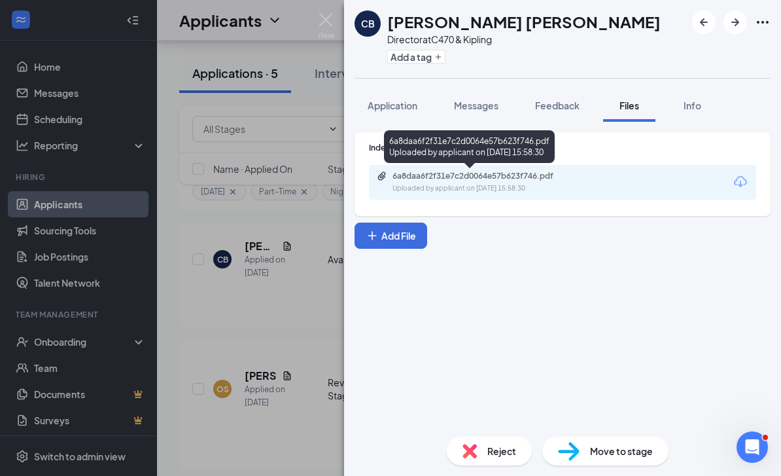 Image resolution: width=781 pixels, height=476 pixels. Describe the element at coordinates (502, 451) in the screenshot. I see `span: Reject` at that location.